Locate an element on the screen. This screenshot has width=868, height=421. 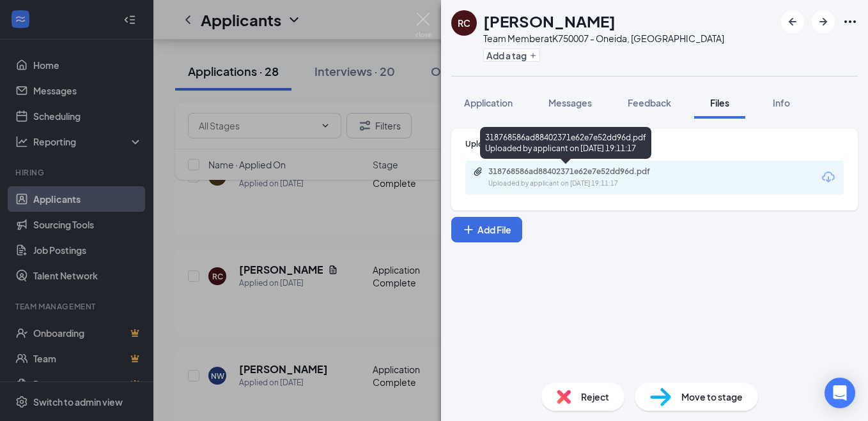
svg: ArrowRight is located at coordinates (823, 21).